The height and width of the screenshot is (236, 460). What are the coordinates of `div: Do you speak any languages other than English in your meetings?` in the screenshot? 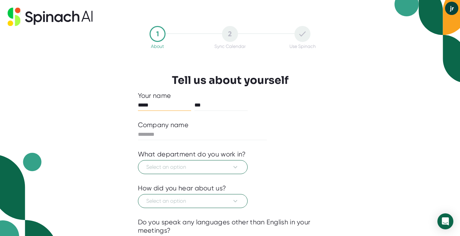 It's located at (230, 226).